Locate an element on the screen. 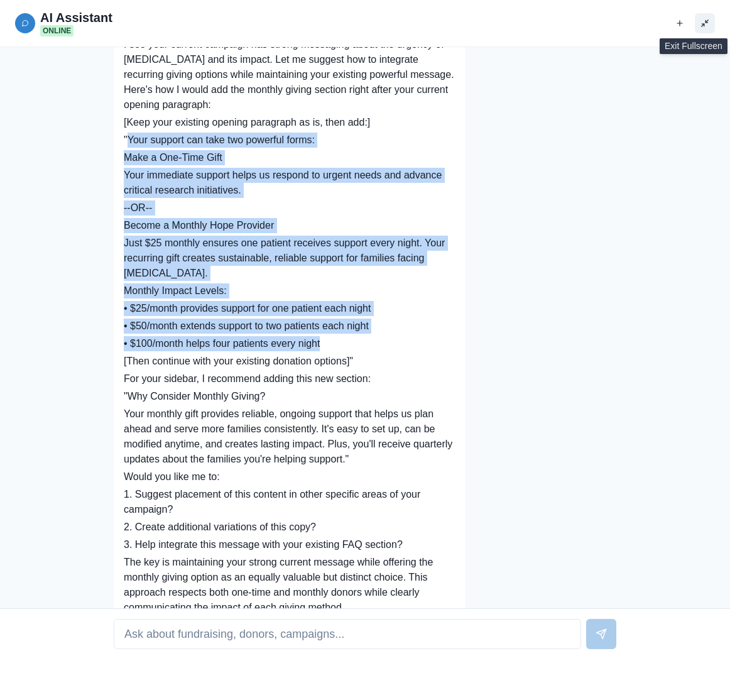  p: Monthly Impact Levels: is located at coordinates (290, 291).